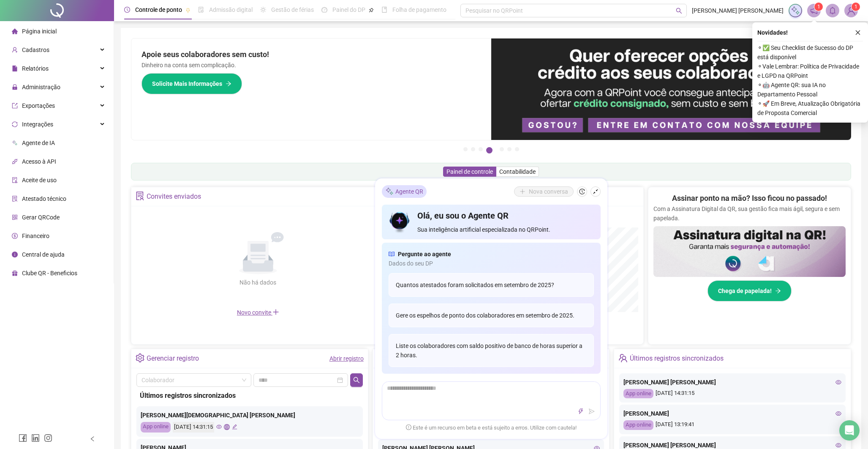 Image resolution: width=868 pixels, height=449 pixels. What do you see at coordinates (263, 10) in the screenshot?
I see `span: sun` at bounding box center [263, 10].